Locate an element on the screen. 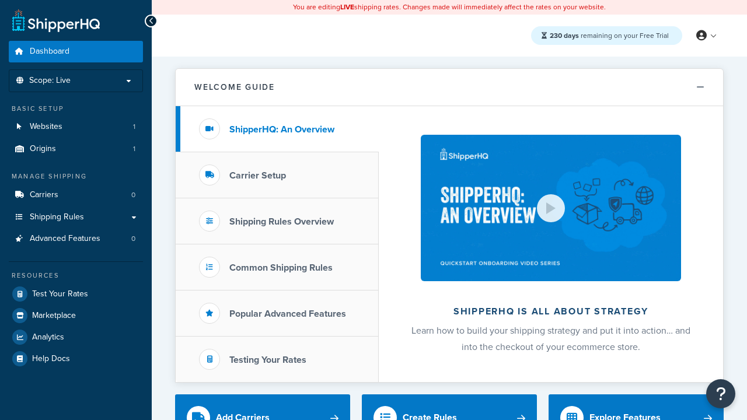 This screenshot has height=420, width=747. span: Websites is located at coordinates (46, 127).